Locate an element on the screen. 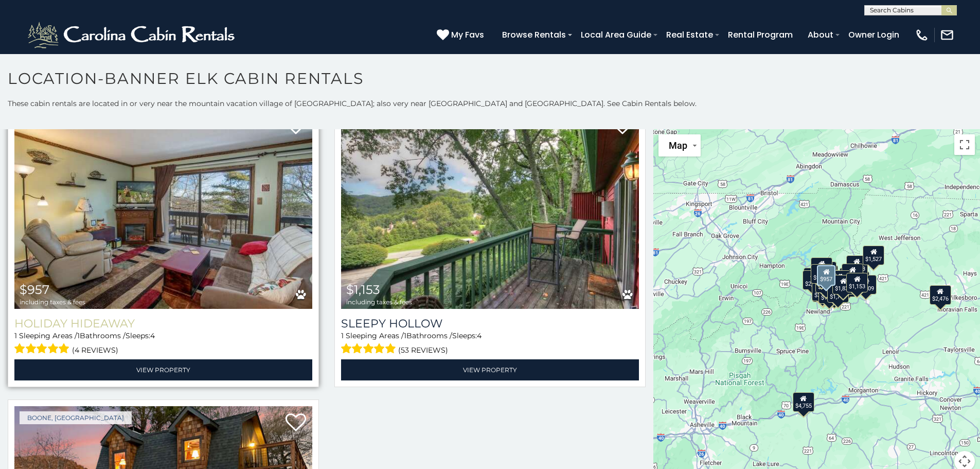  div: $2,476 is located at coordinates (941, 295).